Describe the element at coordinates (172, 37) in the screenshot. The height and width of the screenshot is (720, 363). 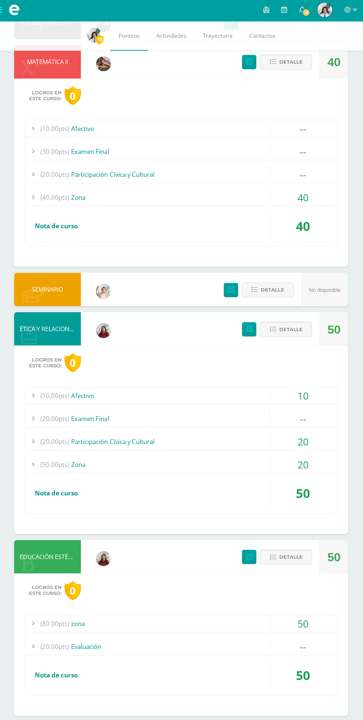
I see `a: Actividades` at that location.